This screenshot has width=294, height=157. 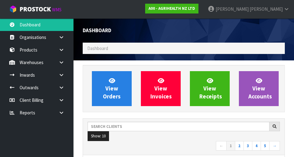 What do you see at coordinates (210, 89) in the screenshot?
I see `a: ViewReceipts` at bounding box center [210, 89].